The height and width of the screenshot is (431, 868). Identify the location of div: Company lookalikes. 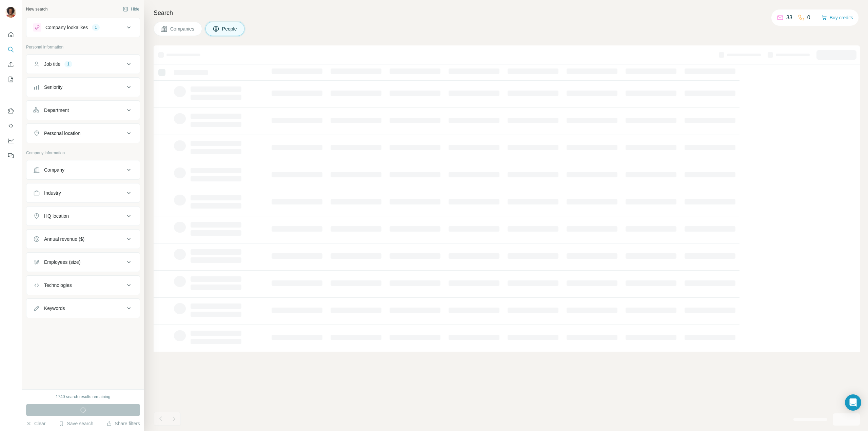
(67, 28).